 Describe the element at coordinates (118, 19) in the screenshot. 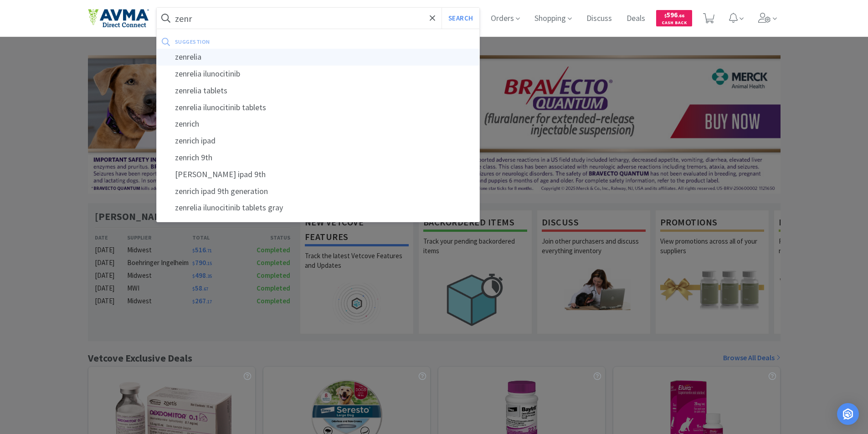

I see `img: e4e33dab9f054f5782a47901c742baa9_102.png` at that location.